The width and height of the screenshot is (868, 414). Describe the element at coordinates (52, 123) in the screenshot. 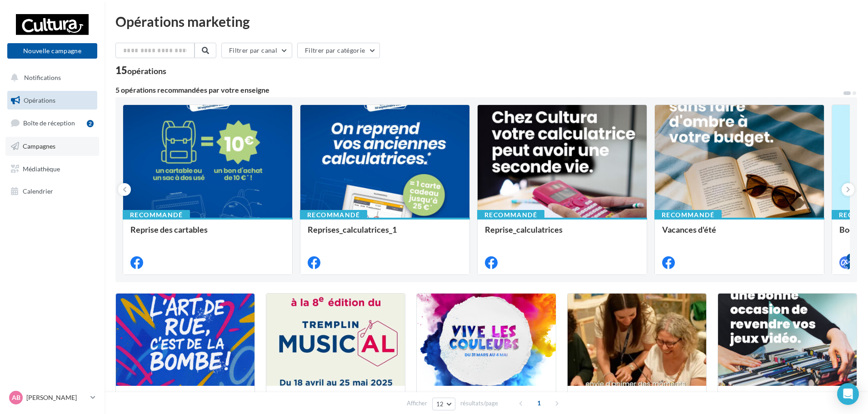

I see `a: Boîte de réception2` at that location.